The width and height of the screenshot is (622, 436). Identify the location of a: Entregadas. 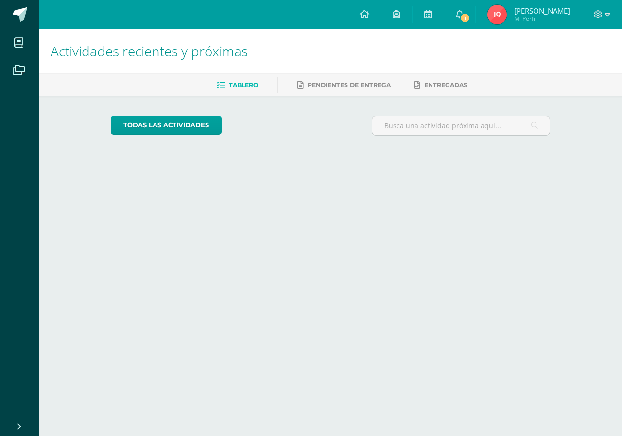
(441, 85).